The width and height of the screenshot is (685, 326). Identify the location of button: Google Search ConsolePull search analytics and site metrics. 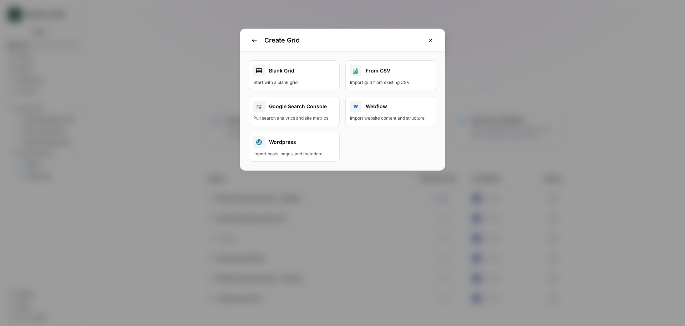
(294, 111).